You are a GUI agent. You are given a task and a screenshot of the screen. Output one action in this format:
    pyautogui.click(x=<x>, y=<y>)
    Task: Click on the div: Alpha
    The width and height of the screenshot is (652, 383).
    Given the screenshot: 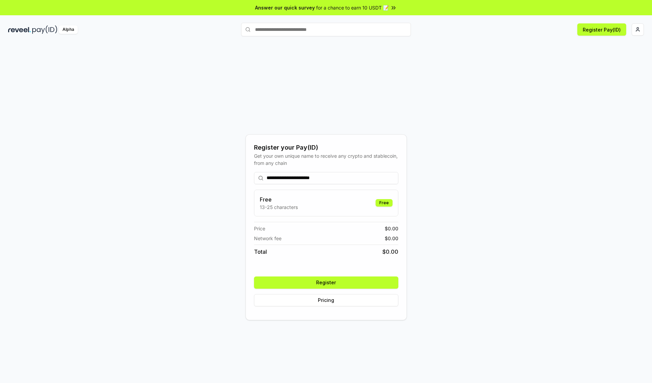 What is the action you would take?
    pyautogui.click(x=68, y=30)
    